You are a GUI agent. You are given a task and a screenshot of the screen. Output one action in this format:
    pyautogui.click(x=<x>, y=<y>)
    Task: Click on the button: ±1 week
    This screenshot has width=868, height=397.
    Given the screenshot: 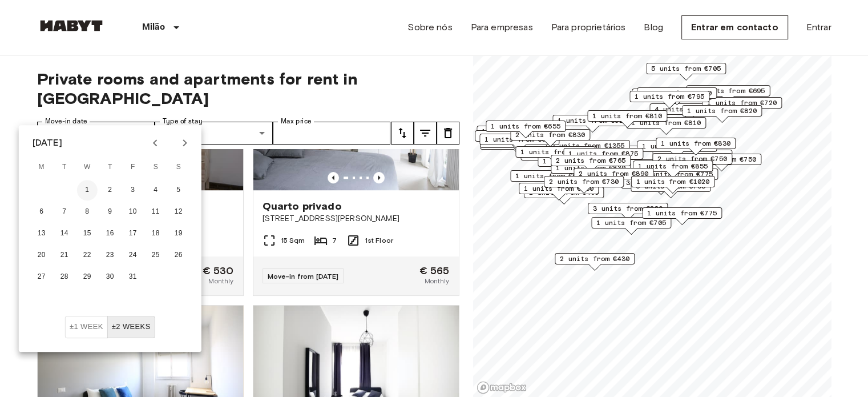 What is the action you would take?
    pyautogui.click(x=86, y=327)
    